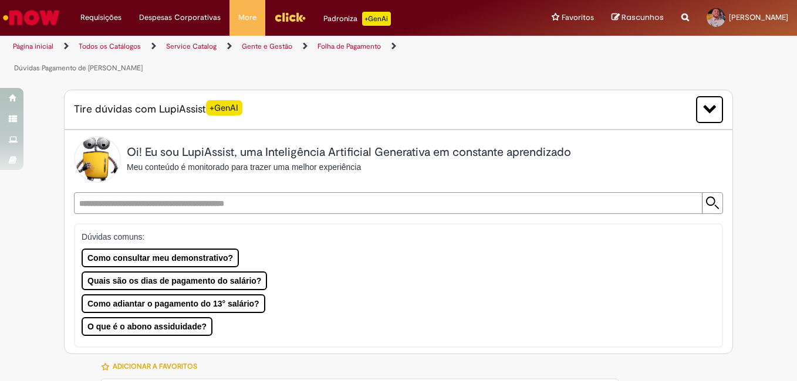  What do you see at coordinates (152, 367) in the screenshot?
I see `button: Adicionar a Favoritos` at bounding box center [152, 367].